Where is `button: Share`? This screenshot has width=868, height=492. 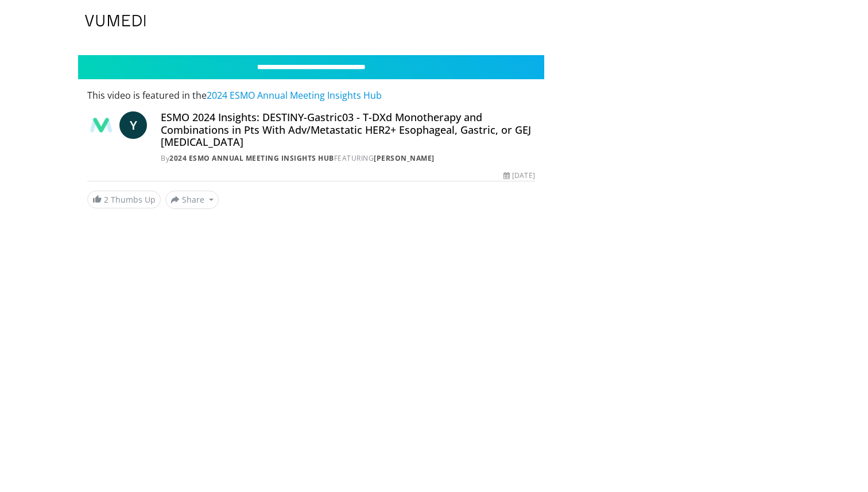
button: Share is located at coordinates (192, 200).